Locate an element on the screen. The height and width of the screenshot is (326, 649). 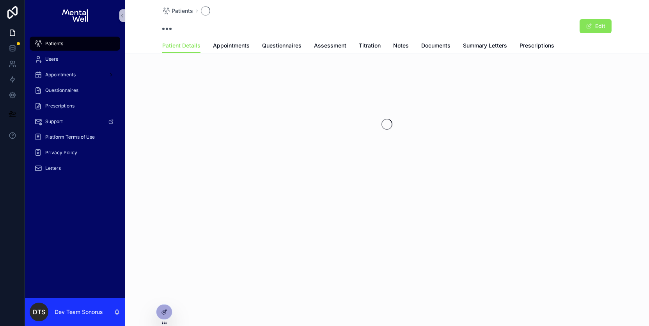
span: DTS is located at coordinates (39, 312).